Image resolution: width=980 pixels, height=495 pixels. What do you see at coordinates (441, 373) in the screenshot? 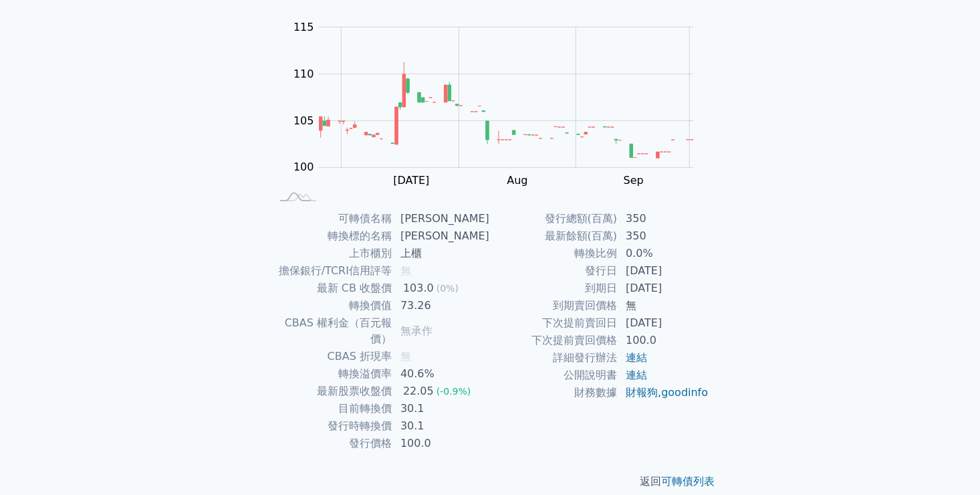
I see `td: 40.6%` at bounding box center [441, 373].